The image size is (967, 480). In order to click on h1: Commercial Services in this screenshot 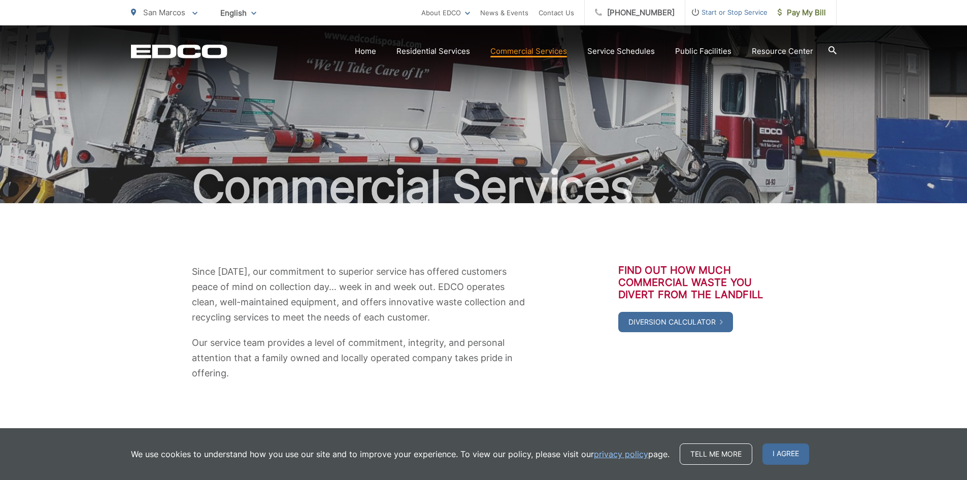, I will do `click(484, 187)`.